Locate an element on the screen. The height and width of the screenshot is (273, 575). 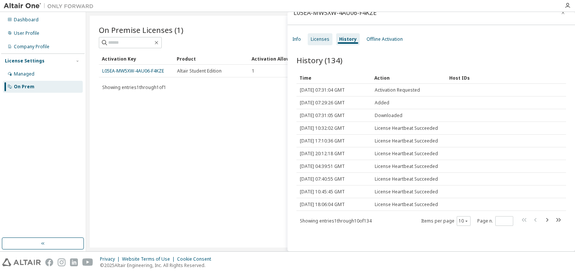
div: History is located at coordinates (348, 39).